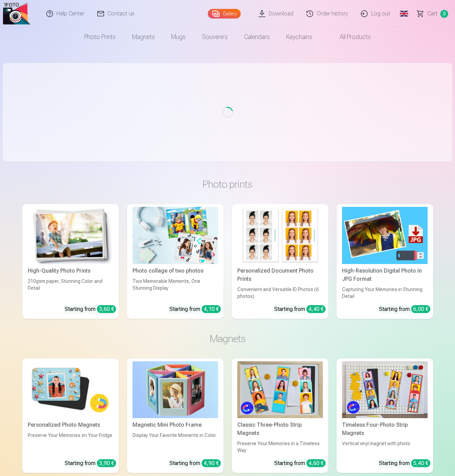  I want to click on div: 4,40 €, so click(316, 309).